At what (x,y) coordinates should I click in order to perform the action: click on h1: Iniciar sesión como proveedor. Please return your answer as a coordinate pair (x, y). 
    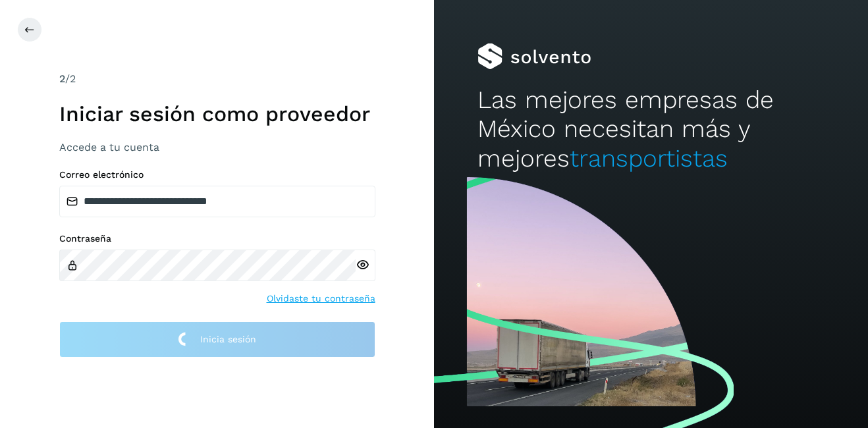
    Looking at the image, I should click on (217, 114).